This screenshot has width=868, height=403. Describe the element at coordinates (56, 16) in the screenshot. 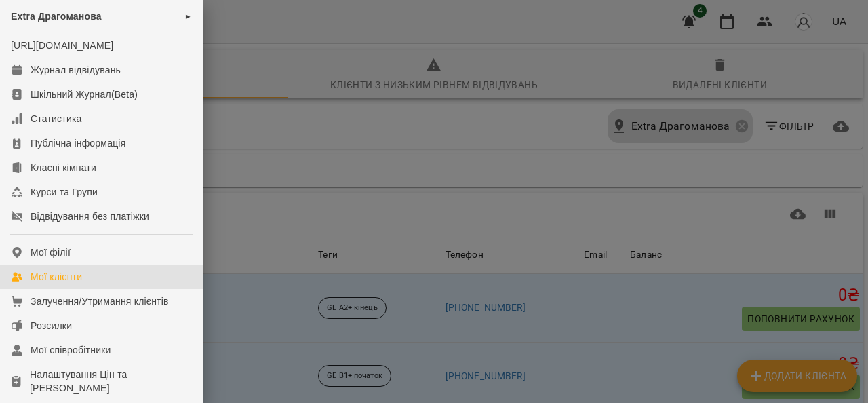

I see `span: Extra Драгоманова` at that location.